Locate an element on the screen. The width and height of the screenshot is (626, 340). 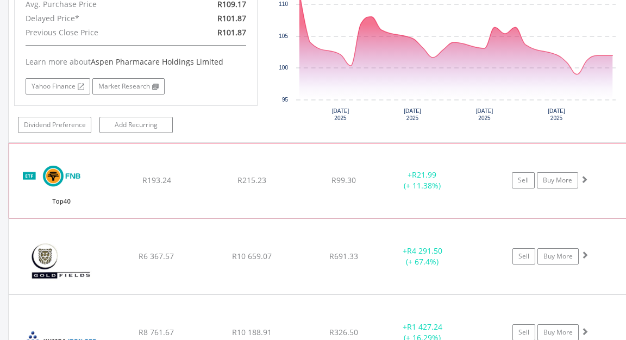
a: Market Research is located at coordinates (128, 86).